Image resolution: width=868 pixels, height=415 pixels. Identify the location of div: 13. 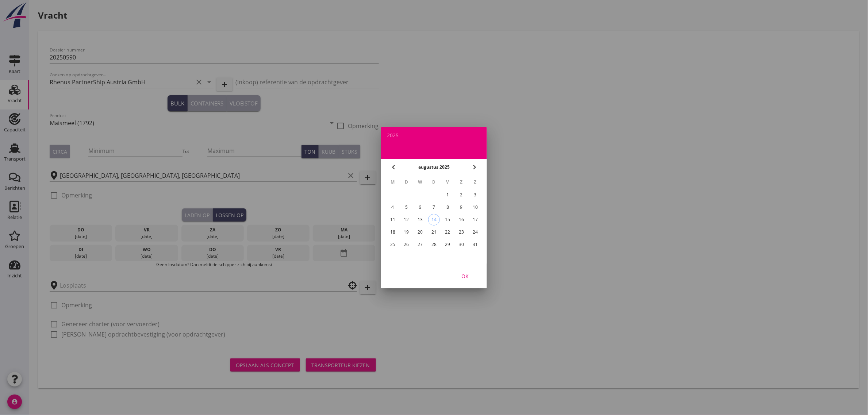
(420, 219).